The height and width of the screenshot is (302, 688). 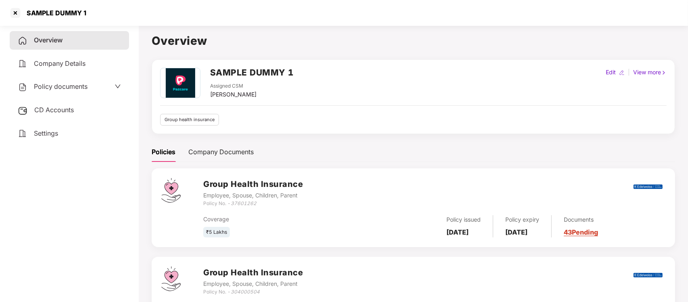 I want to click on img: svg+xml;base64,PHN2ZyB3aWR0aD0iMjUiIGhlaWdodD0iMjQiIHZpZXdCb3g9IjAgMCAyNSAyNCIgZmlsbD0ibm9uZSIgeG..., so click(x=23, y=110).